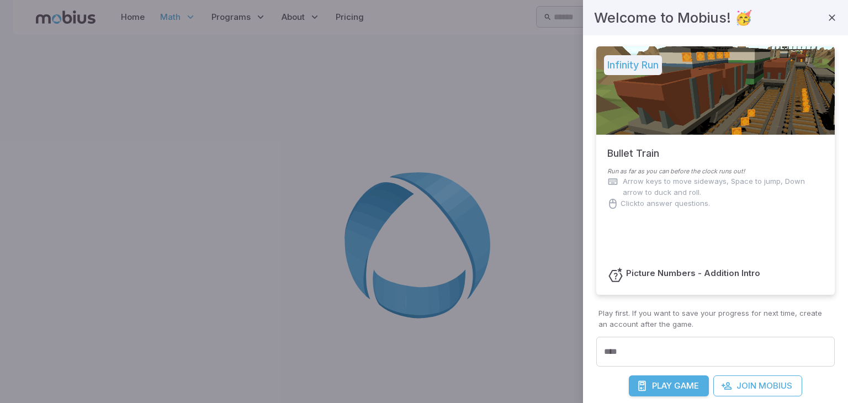  Describe the element at coordinates (715, 171) in the screenshot. I see `p: Run as far as you can before the clock runs out!` at that location.